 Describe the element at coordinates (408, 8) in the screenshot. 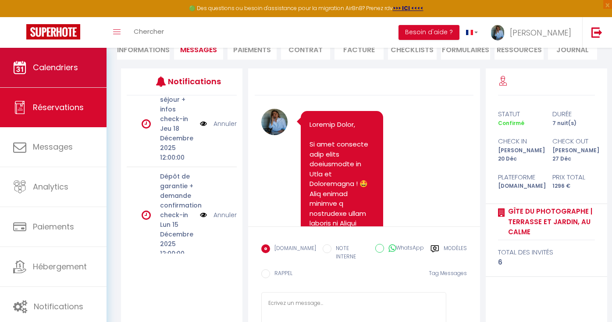

I see `strong: >>> ICI <<<<` at that location.